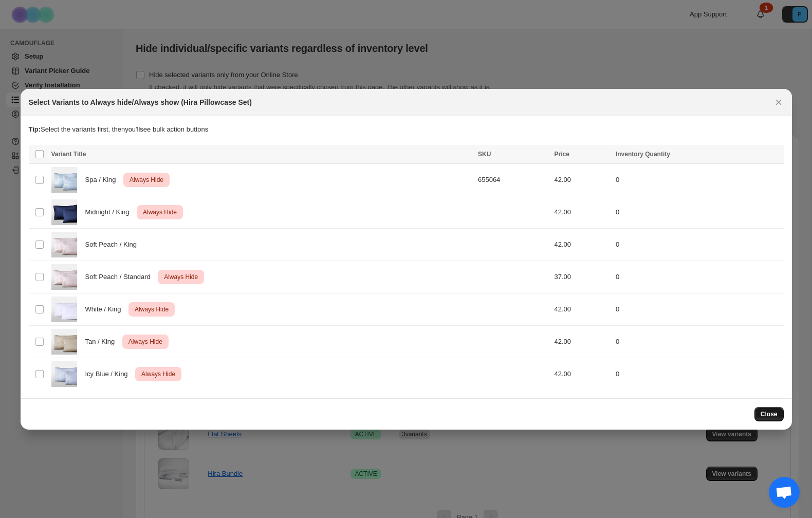 The image size is (812, 518). I want to click on span: Variant Title, so click(69, 154).